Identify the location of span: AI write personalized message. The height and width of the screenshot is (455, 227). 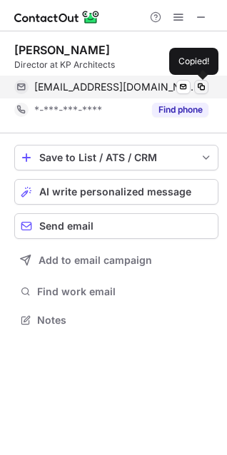
(115, 192).